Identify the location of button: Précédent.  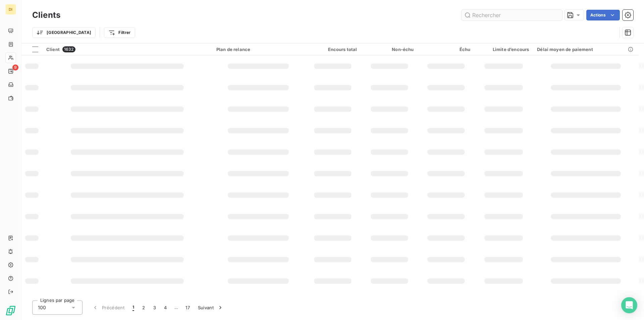
(108, 308).